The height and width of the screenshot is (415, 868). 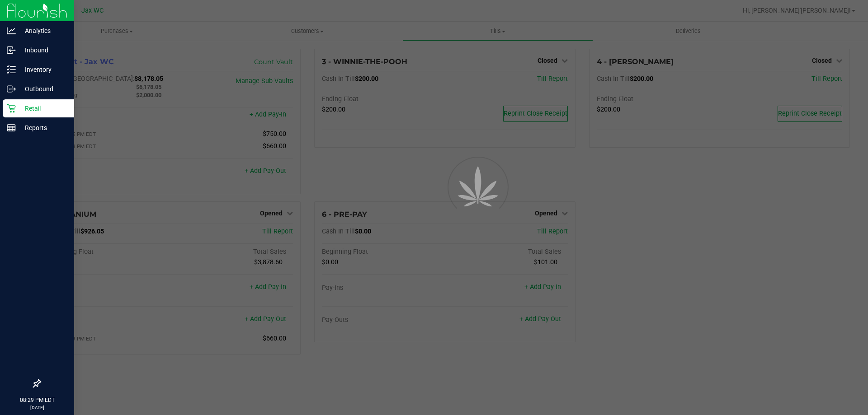 I want to click on p: Inventory, so click(x=43, y=69).